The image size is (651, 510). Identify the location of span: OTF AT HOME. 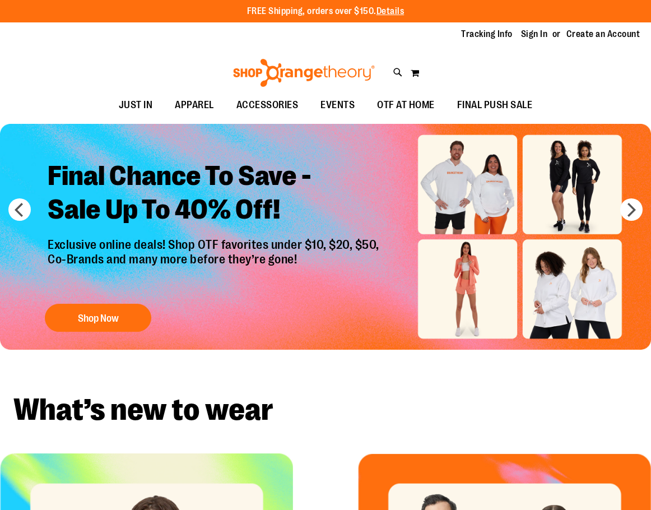
(406, 105).